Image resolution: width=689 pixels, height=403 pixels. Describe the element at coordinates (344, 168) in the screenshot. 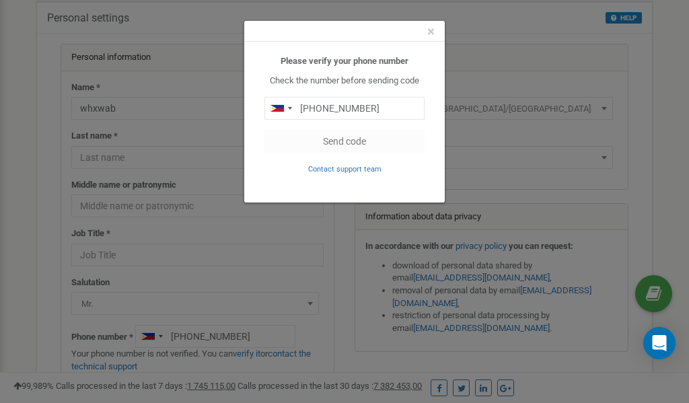

I see `a: Contact support team` at that location.